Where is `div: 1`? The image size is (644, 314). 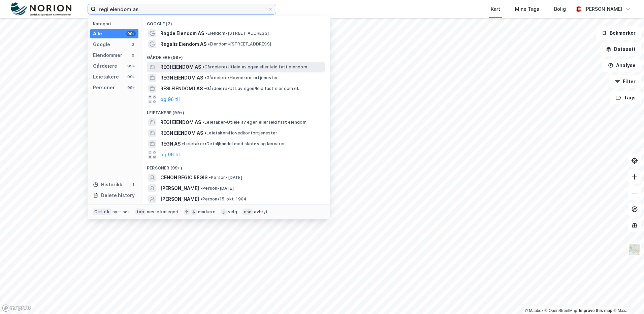 div: 1 is located at coordinates (133, 185).